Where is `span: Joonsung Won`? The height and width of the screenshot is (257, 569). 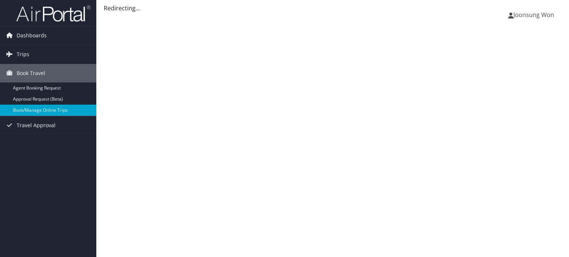 span: Joonsung Won is located at coordinates (534, 15).